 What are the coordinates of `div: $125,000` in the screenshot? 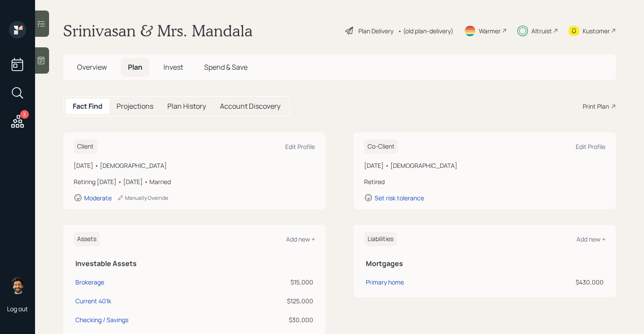 It's located at (287, 300).